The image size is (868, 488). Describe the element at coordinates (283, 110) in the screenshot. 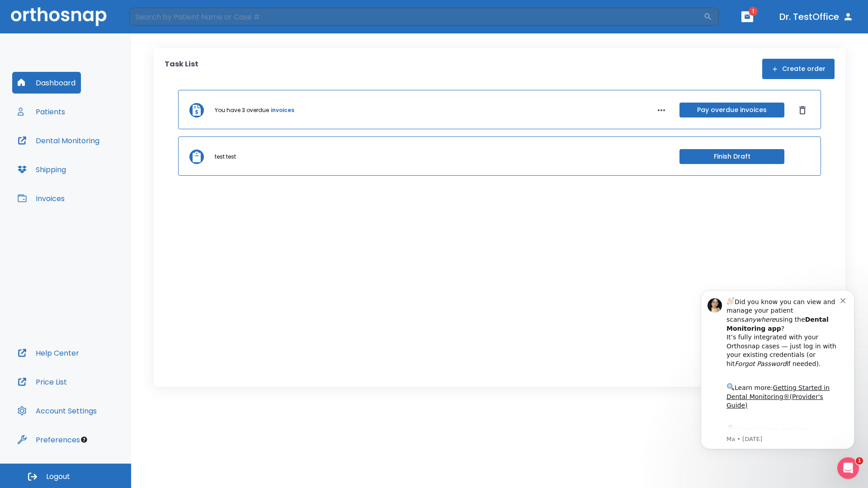

I see `a: invoices` at that location.